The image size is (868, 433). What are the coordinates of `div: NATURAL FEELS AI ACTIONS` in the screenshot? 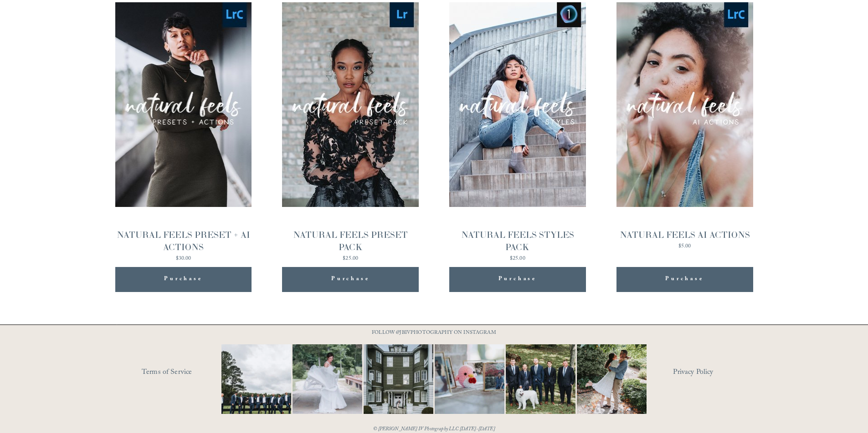 It's located at (684, 235).